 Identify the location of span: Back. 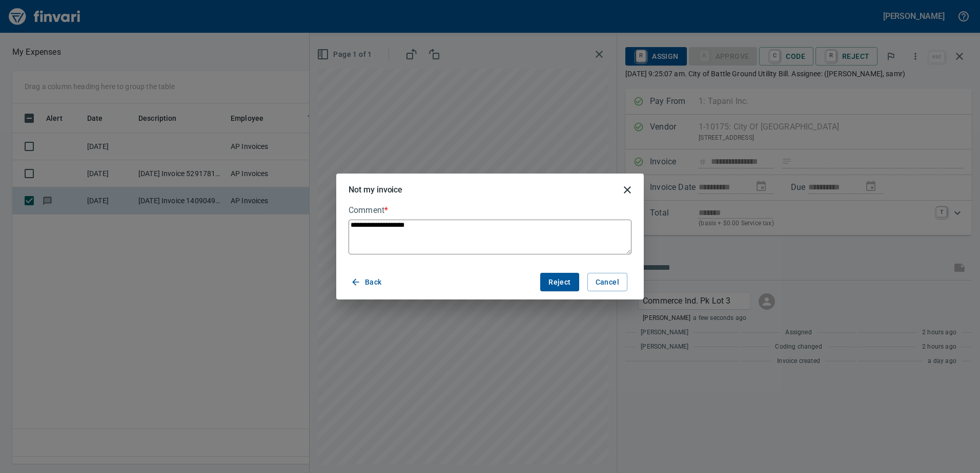
(367, 282).